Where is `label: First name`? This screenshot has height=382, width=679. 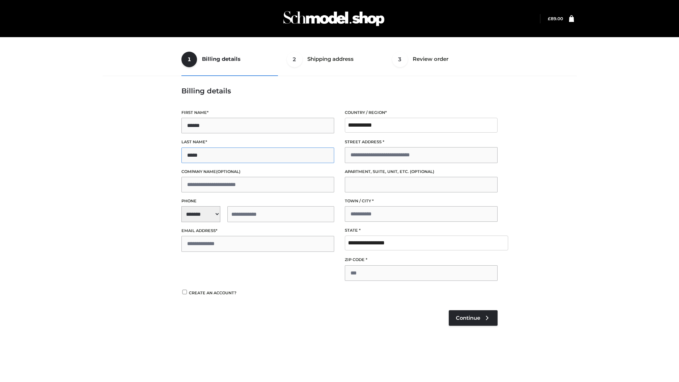
label: First name is located at coordinates (258, 112).